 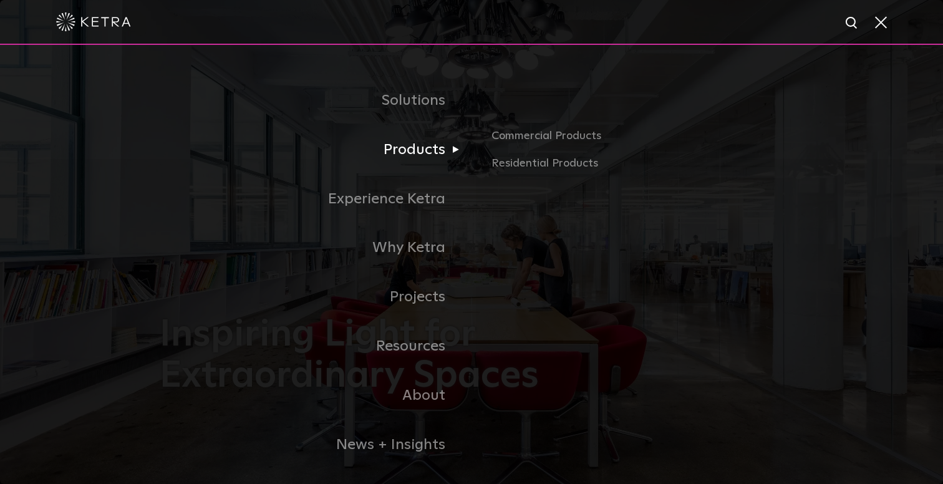 I want to click on img: ketra-logo-2019-white, so click(x=94, y=22).